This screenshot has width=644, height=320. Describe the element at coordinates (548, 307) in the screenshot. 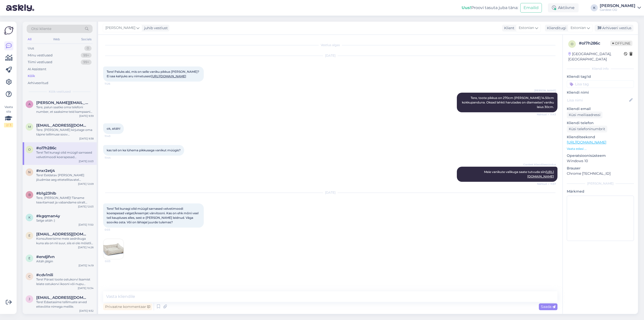

I see `span: Saada` at that location.